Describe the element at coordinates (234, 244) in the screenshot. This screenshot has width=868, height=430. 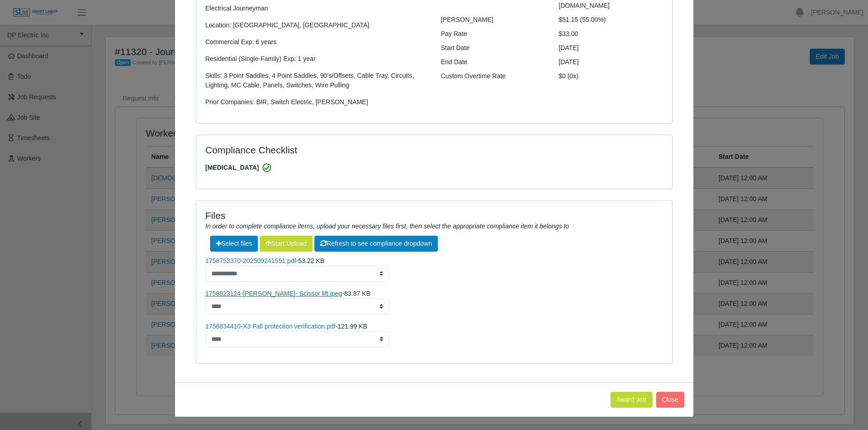
I see `span: Select files` at that location.